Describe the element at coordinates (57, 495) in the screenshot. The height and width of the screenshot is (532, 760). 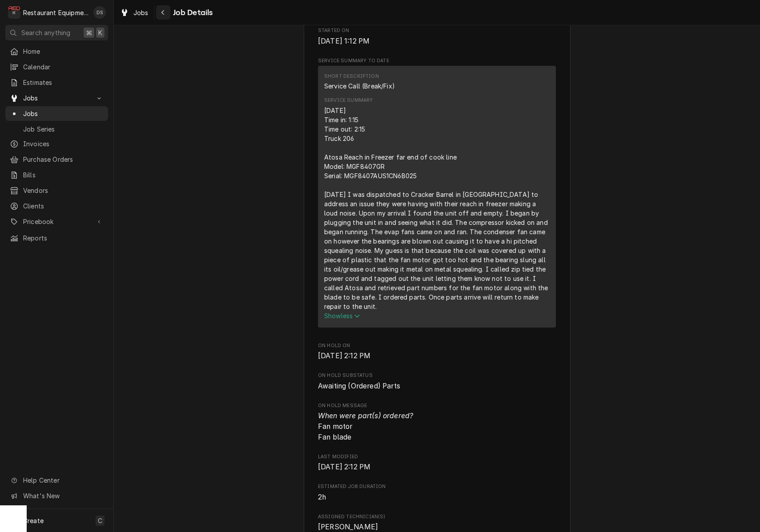
I see `a: Go to What's New` at that location.